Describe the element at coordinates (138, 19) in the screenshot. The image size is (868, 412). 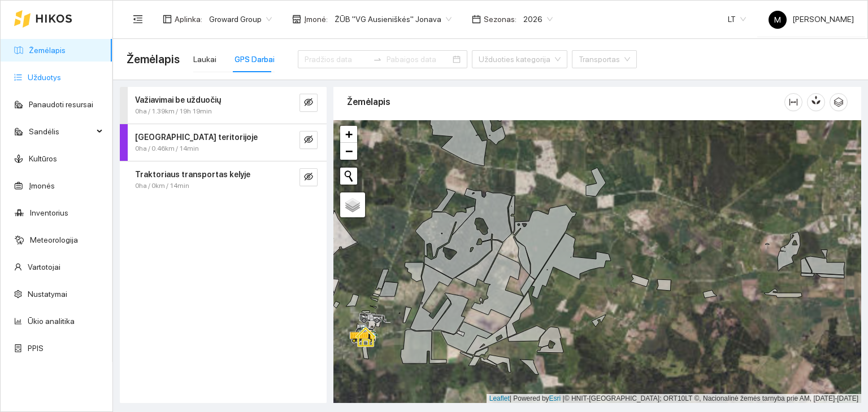
I see `button: menu-fold` at that location.